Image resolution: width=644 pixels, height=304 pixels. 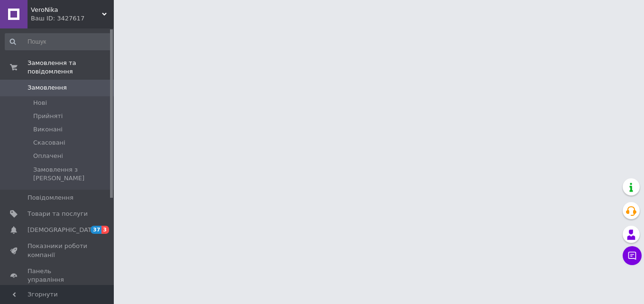 I want to click on span: Замовлення, so click(x=47, y=87).